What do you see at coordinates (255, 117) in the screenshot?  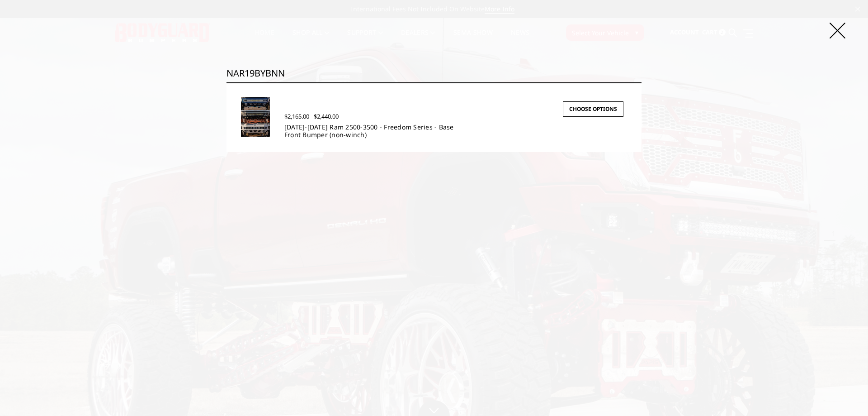 I see `a: 2019-2025 Ram 2500-3500 - Freedom Series - Base Front Bumper (non-winch) 2019-2025 Ram 2500-3500 ...` at bounding box center [255, 117].